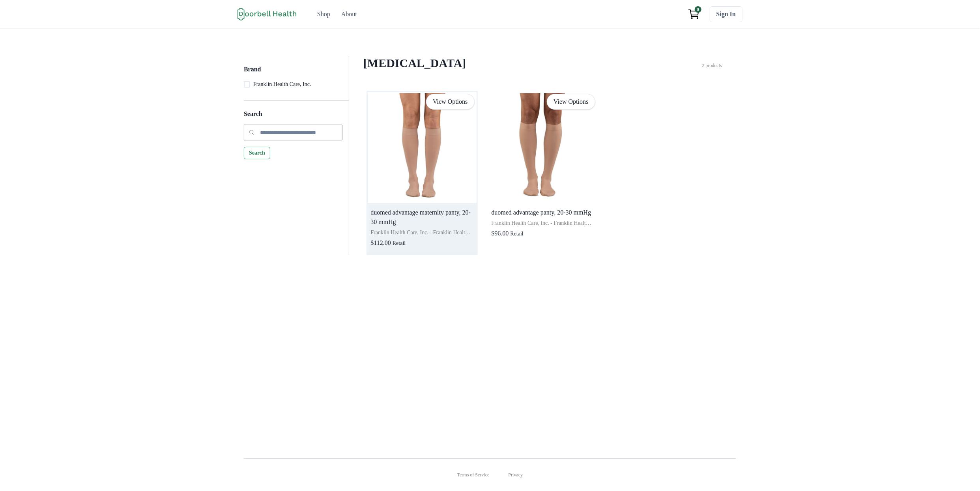 Image resolution: width=980 pixels, height=491 pixels. What do you see at coordinates (324, 15) in the screenshot?
I see `a: Shop` at bounding box center [324, 15].